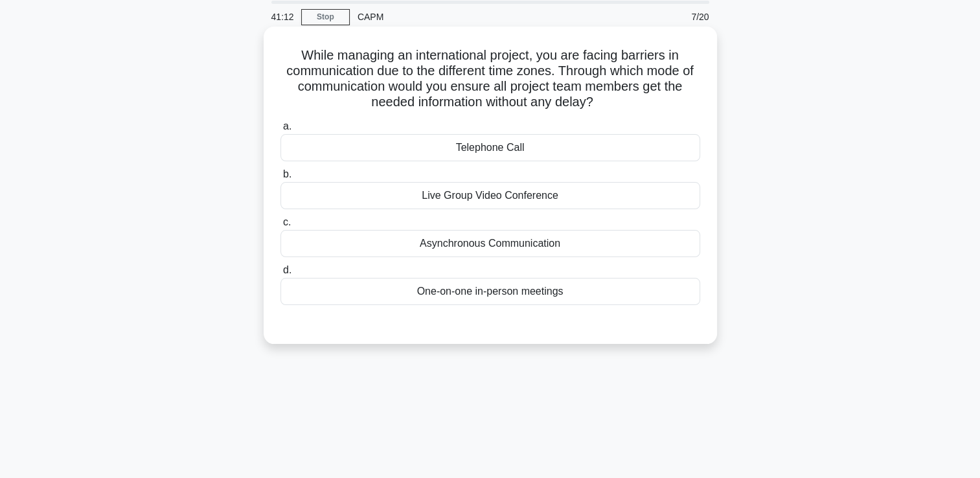 The width and height of the screenshot is (980, 478). What do you see at coordinates (287, 126) in the screenshot?
I see `span: a.` at bounding box center [287, 126].